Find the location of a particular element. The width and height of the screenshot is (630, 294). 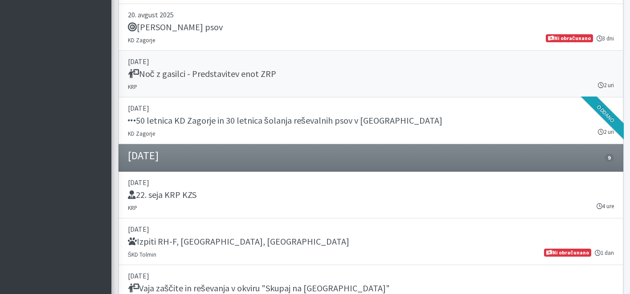

small: 3 dni is located at coordinates (605, 38).